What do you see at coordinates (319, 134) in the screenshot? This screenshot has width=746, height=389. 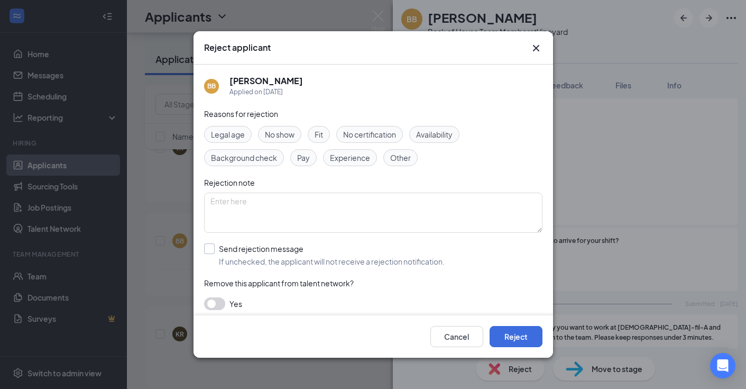 I see `span: Fit` at bounding box center [319, 134].